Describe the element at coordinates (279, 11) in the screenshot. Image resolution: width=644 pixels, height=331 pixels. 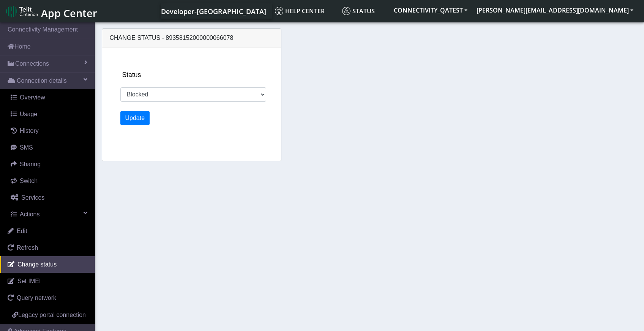
I see `img: knowledge.svg` at that location.